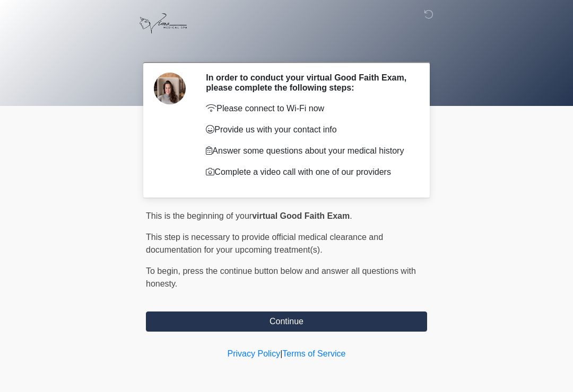 The height and width of the screenshot is (392, 573). Describe the element at coordinates (264, 243) in the screenshot. I see `span: This step is necessary to provide official medical clearance and documentation for your upcoming ...` at that location.